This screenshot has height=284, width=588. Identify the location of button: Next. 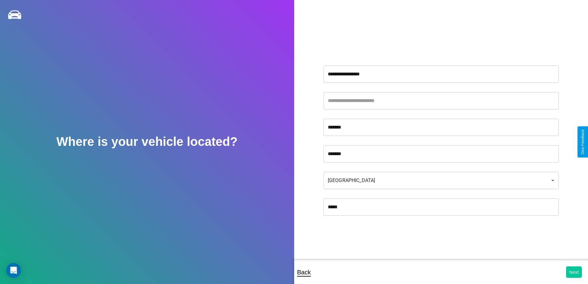
(574, 272).